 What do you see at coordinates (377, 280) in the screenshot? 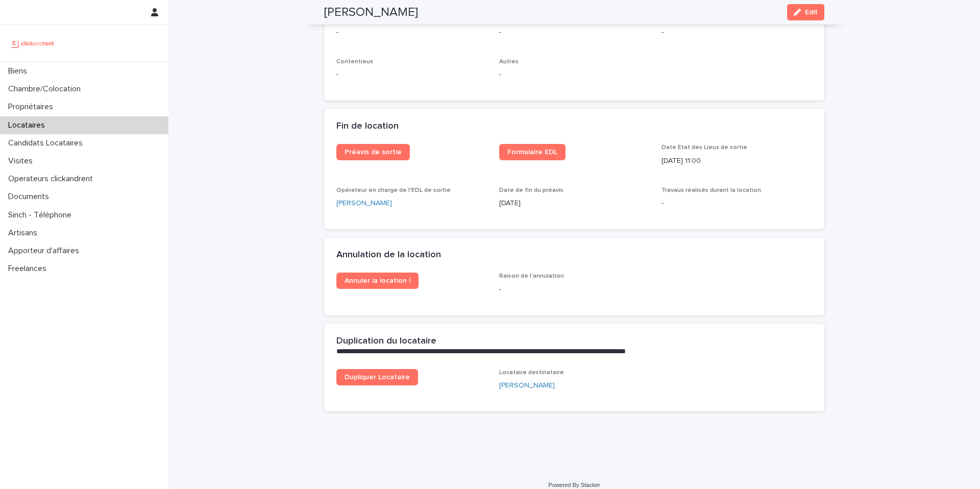
I see `span: Annuler la location !` at bounding box center [377, 280].